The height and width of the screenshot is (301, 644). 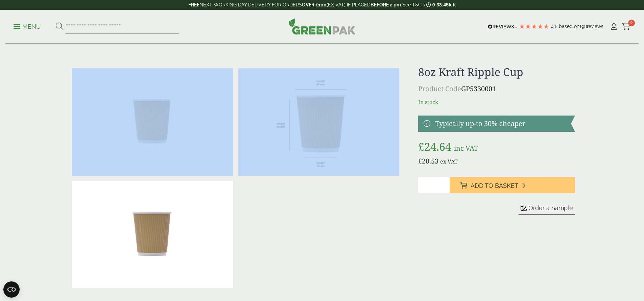 I want to click on button: Add to Basket, so click(x=512, y=185).